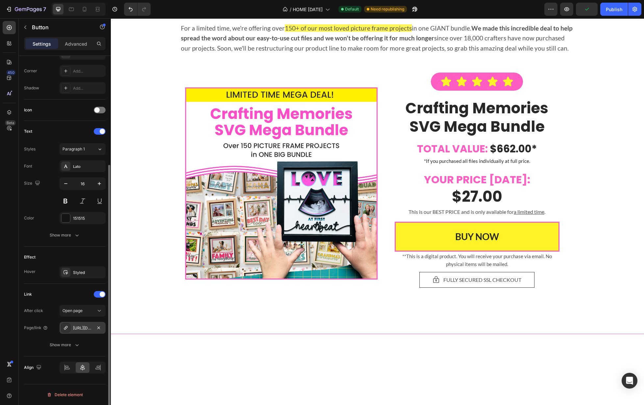  I want to click on p: *If you purchased all files individually at full price., so click(366, 143).